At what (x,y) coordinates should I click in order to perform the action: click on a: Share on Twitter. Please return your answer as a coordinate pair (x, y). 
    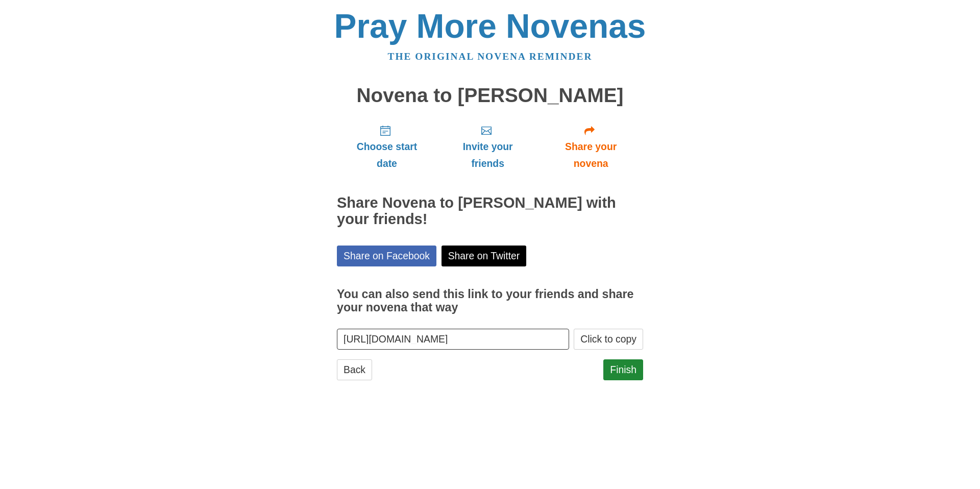
    Looking at the image, I should click on (484, 256).